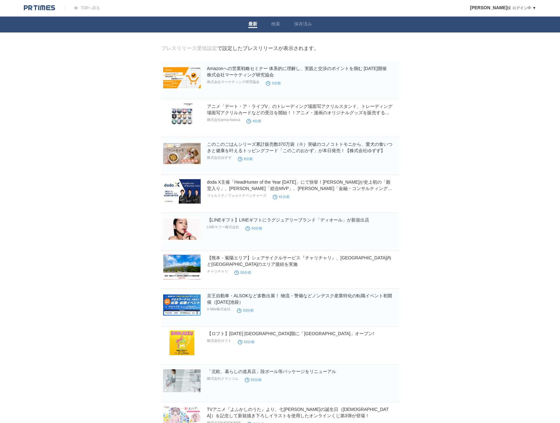 Image resolution: width=560 pixels, height=423 pixels. Describe the element at coordinates (182, 78) in the screenshot. I see `img: Amazonへの営業戦略セミナー 体系的に理解し、実践と交渉のポイントを掴む 10月14日開催 株式会社マーケティング研究協会` at that location.